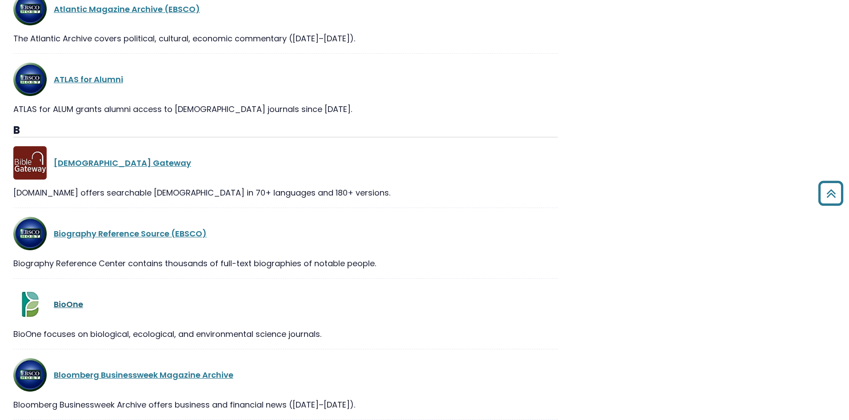  What do you see at coordinates (130, 233) in the screenshot?
I see `a: Biography Reference Source (EBSCO)` at bounding box center [130, 233].